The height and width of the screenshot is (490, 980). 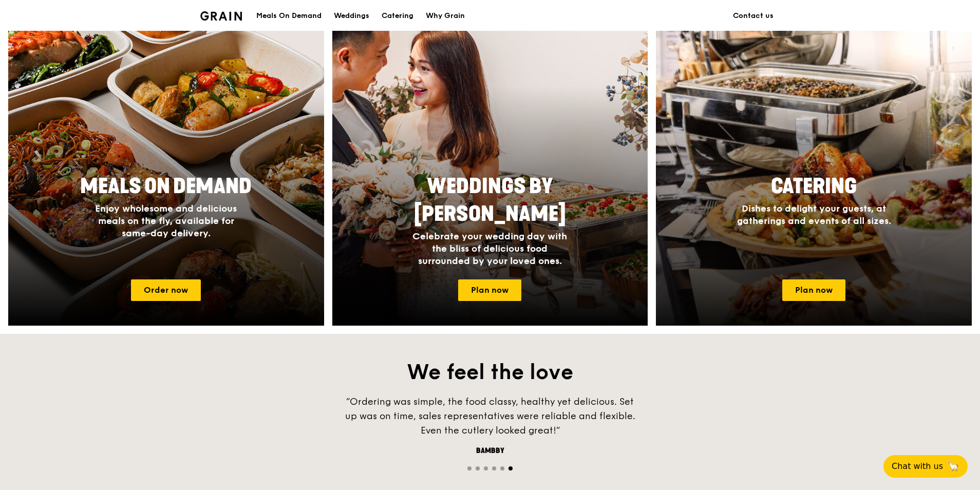 I want to click on a: Order now, so click(x=166, y=290).